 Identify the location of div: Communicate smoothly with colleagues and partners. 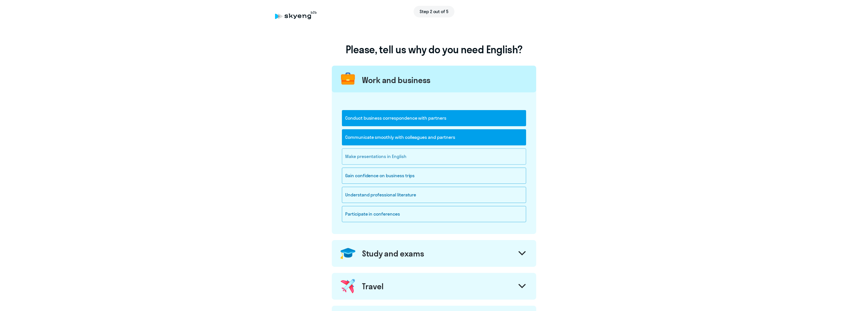
(434, 138).